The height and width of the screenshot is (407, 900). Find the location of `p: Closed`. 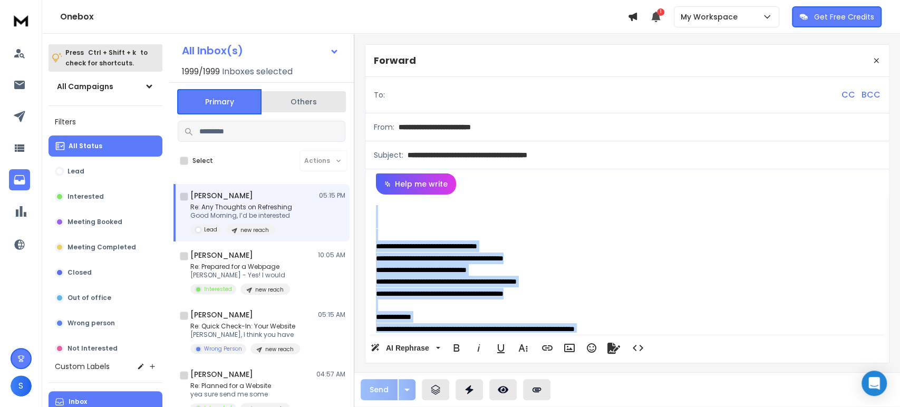

p: Closed is located at coordinates (80, 272).